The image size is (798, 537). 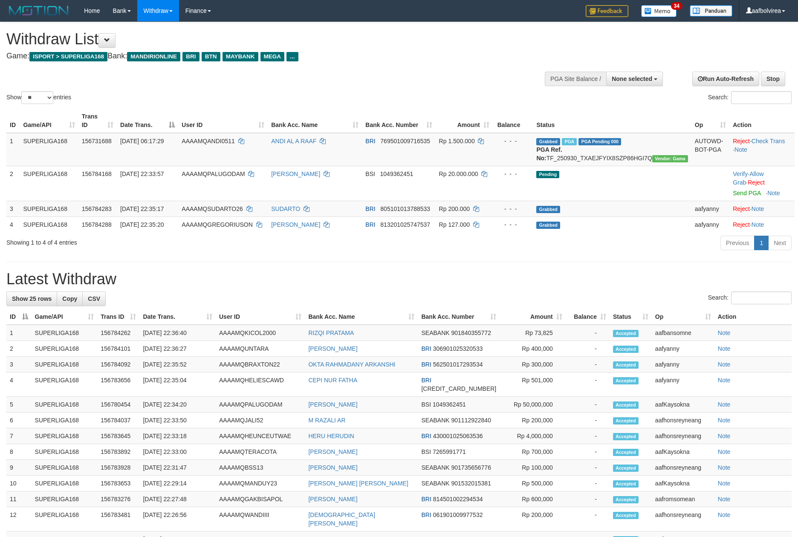 What do you see at coordinates (711, 209) in the screenshot?
I see `td: aafyanny` at bounding box center [711, 209].